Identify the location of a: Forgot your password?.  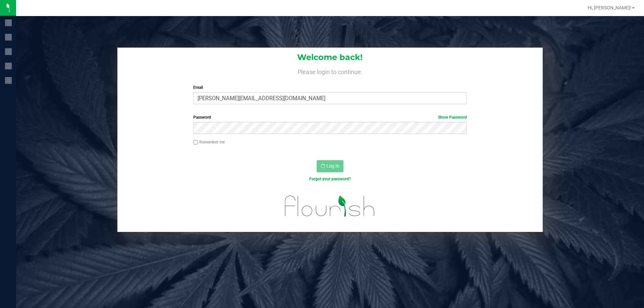
(330, 179).